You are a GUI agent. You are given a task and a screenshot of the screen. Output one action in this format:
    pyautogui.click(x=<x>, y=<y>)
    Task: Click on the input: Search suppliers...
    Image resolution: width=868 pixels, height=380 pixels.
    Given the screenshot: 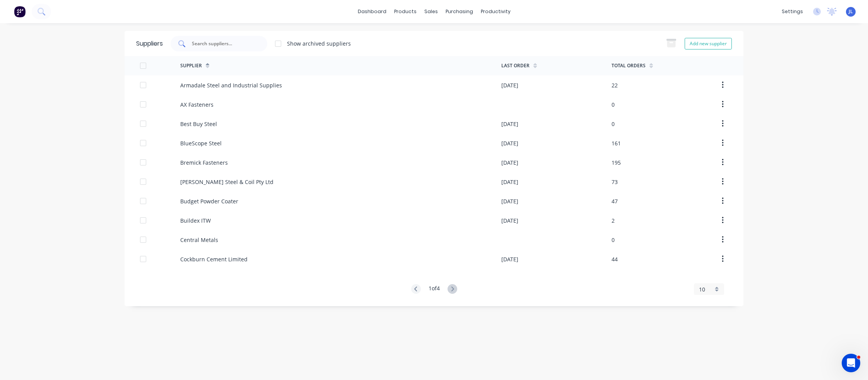 What is the action you would take?
    pyautogui.click(x=223, y=44)
    